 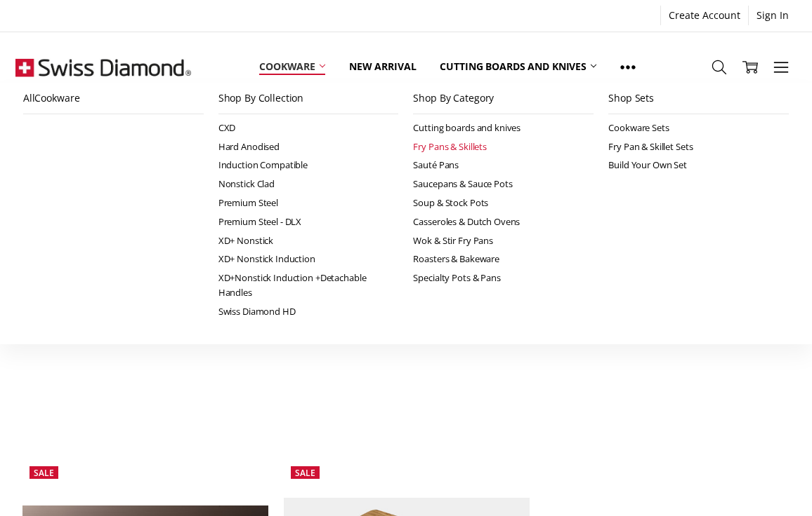 What do you see at coordinates (704, 16) in the screenshot?
I see `a: Create Account` at bounding box center [704, 16].